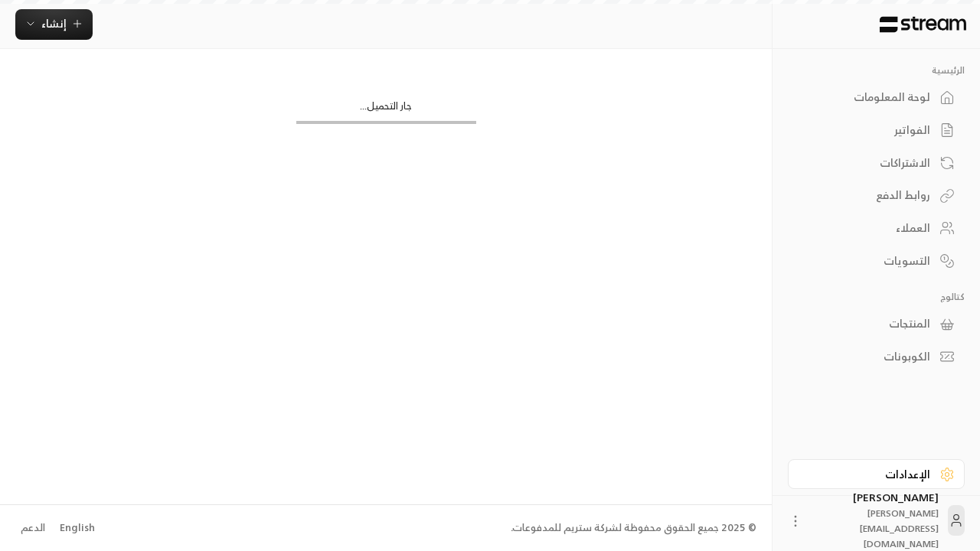  Describe the element at coordinates (876, 70) in the screenshot. I see `p: الرئيسية` at that location.